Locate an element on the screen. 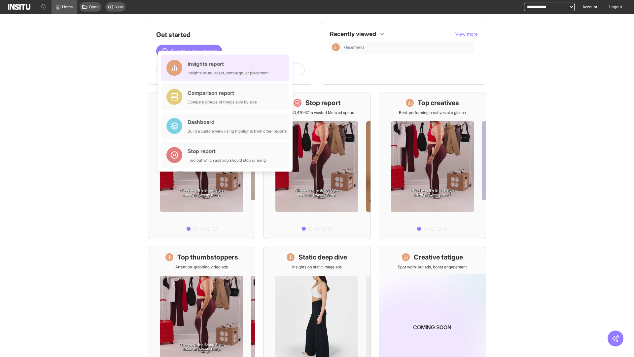  h1: Stop report is located at coordinates (323, 103).